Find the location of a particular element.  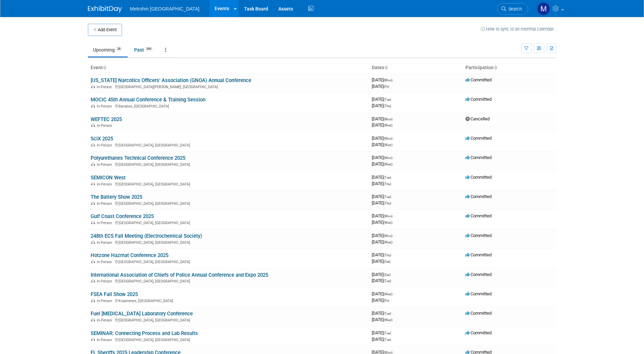

a: 248th ECS Fall Meeting (Electrochemical Society) is located at coordinates (146, 236).